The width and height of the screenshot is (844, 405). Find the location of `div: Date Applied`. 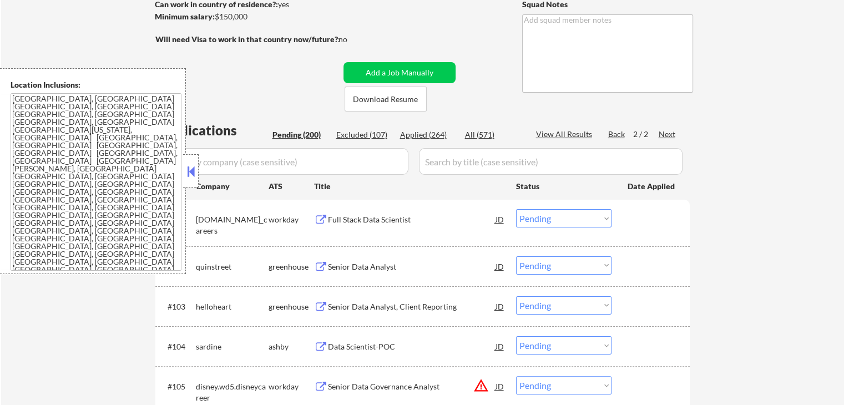

div: Date Applied is located at coordinates (652, 186).